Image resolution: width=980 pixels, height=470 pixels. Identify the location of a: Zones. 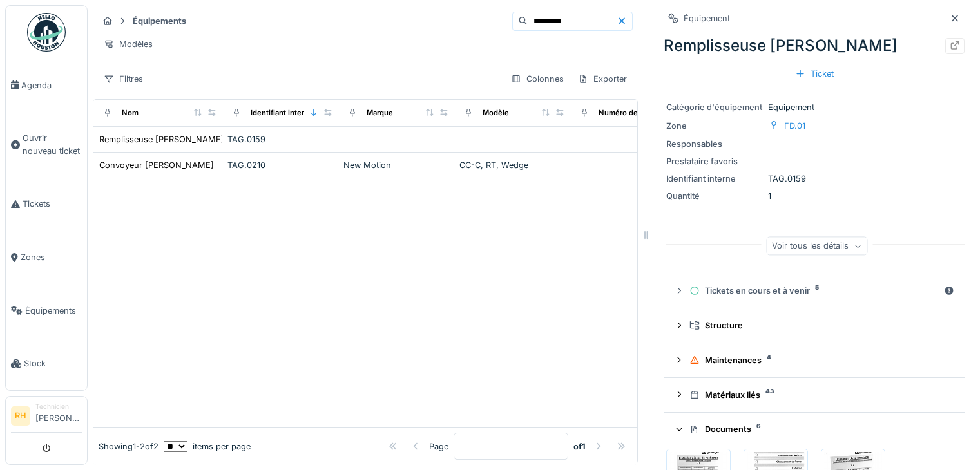
(46, 257).